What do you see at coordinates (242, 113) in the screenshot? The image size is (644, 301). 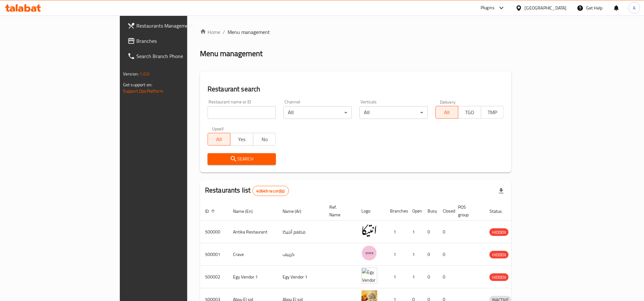 I see `input: Search for restaurant name or ID..` at bounding box center [242, 113].